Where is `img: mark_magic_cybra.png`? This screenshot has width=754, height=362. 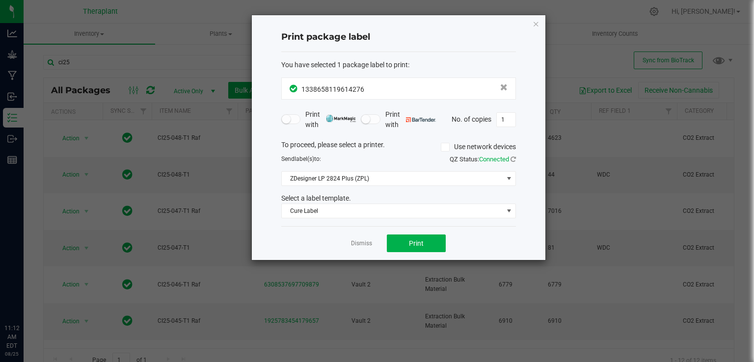
img: mark_magic_cybra.png is located at coordinates (341, 118).